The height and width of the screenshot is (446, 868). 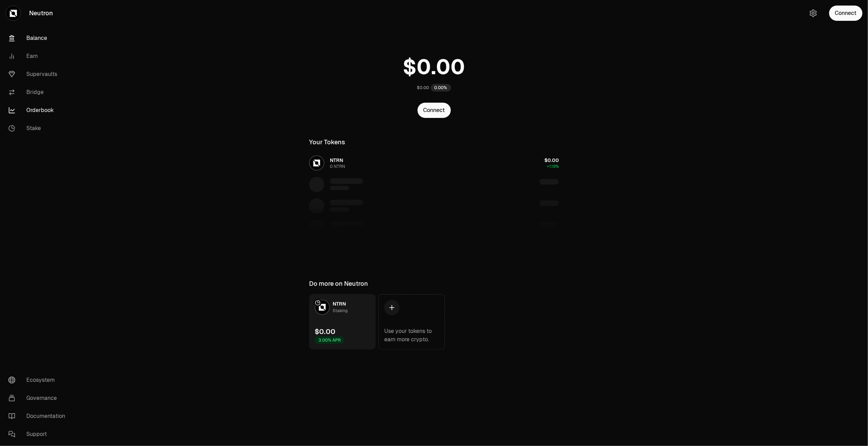 I want to click on a: Use your tokens to earn more crypto., so click(x=412, y=322).